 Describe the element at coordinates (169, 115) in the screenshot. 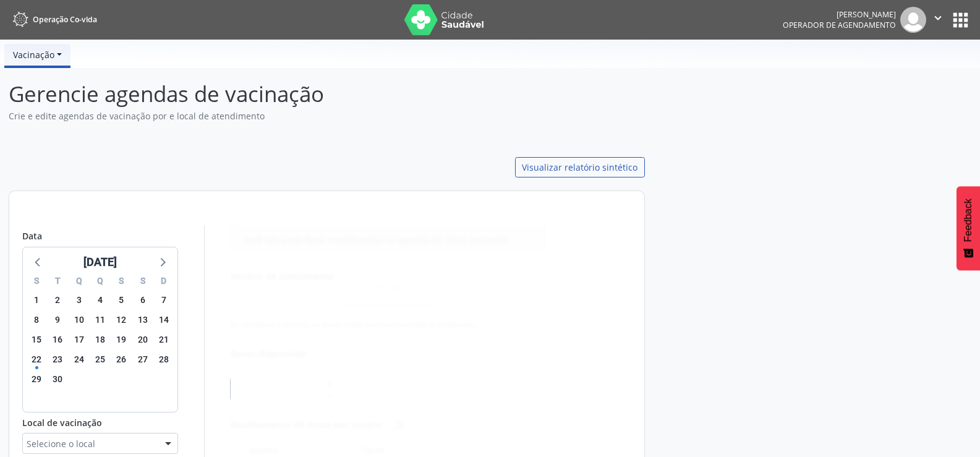

I see `small: Crie e edite agendas de vacinação por e local de atendimento` at that location.